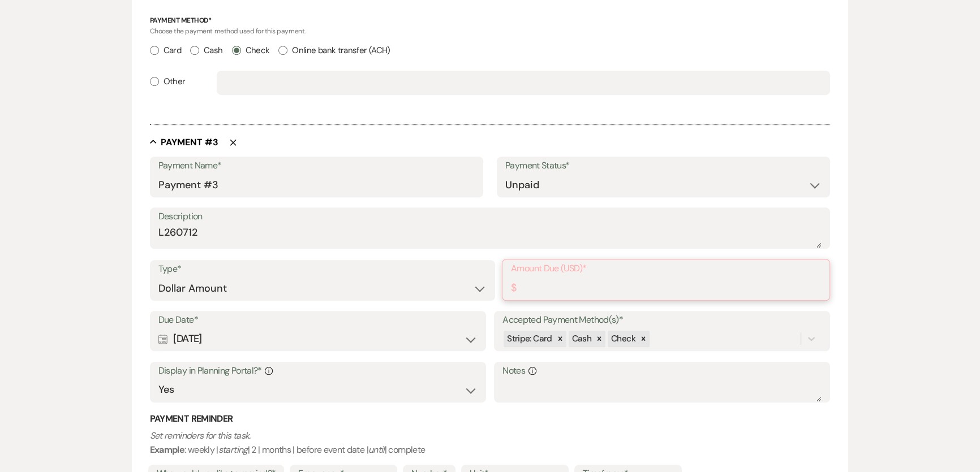 The image size is (980, 472). What do you see at coordinates (250, 50) in the screenshot?
I see `label: Check` at bounding box center [250, 50].